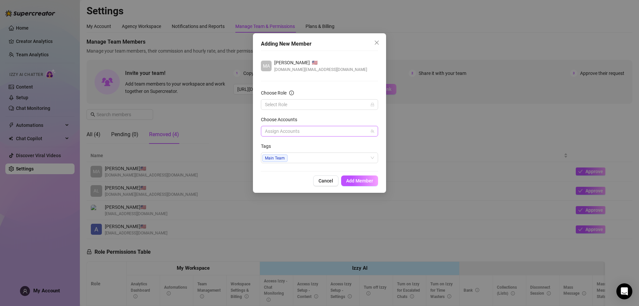 Image resolution: width=639 pixels, height=306 pixels. Describe the element at coordinates (377, 43) in the screenshot. I see `span: close` at that location.